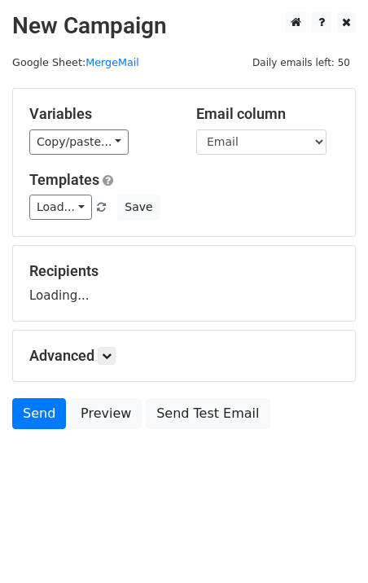 This screenshot has width=368, height=583. Describe the element at coordinates (112, 62) in the screenshot. I see `a: MergeMail` at that location.